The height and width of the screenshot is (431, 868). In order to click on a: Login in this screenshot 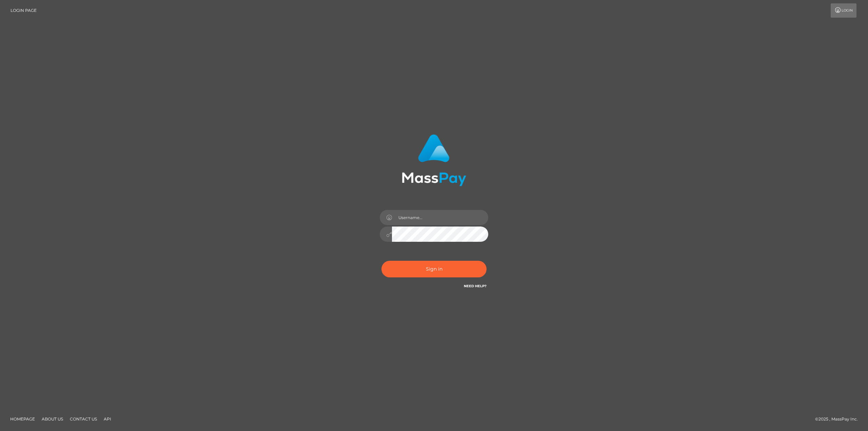, I will do `click(844, 11)`.